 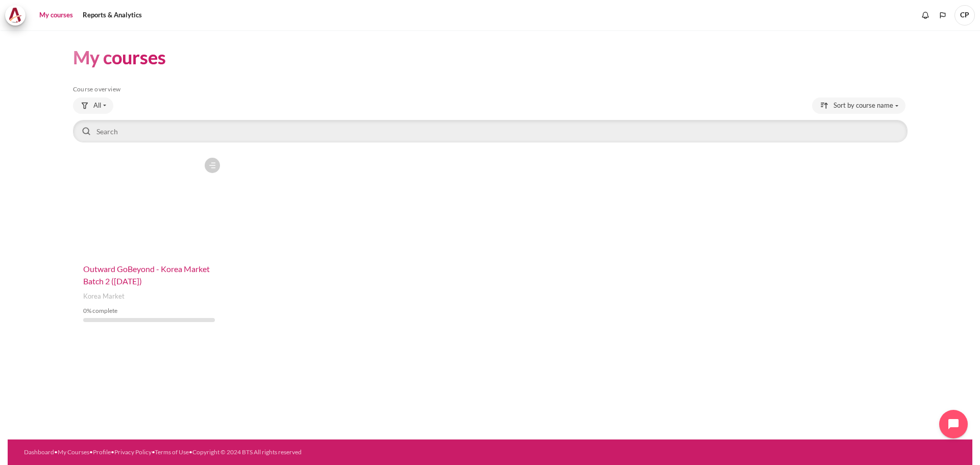 I want to click on span: Korea Market, so click(x=103, y=297).